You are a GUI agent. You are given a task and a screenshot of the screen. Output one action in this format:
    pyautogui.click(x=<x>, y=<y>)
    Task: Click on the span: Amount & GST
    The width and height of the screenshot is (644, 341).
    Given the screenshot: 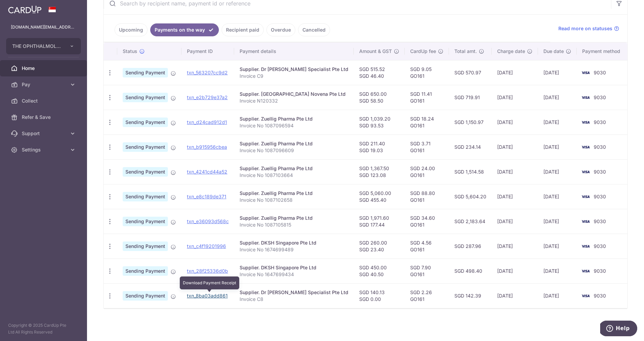 What is the action you would take?
    pyautogui.click(x=375, y=51)
    